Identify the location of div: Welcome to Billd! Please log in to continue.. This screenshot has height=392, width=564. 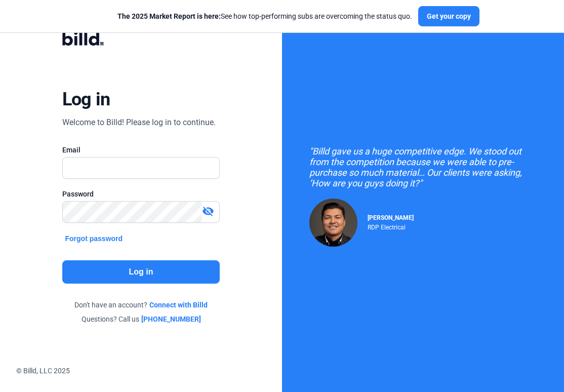
(139, 123).